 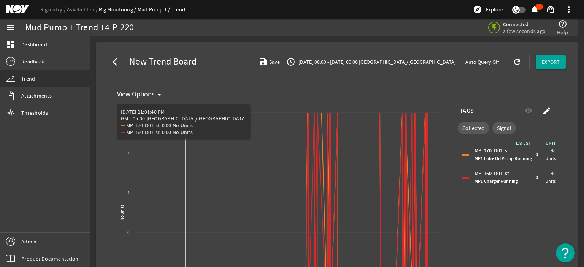 I want to click on span: UNIT, so click(x=546, y=143).